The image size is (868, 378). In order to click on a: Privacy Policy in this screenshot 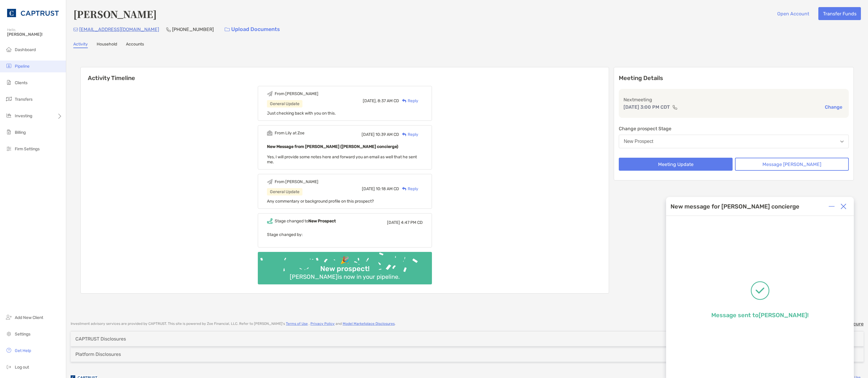, I will do `click(323, 323)`.